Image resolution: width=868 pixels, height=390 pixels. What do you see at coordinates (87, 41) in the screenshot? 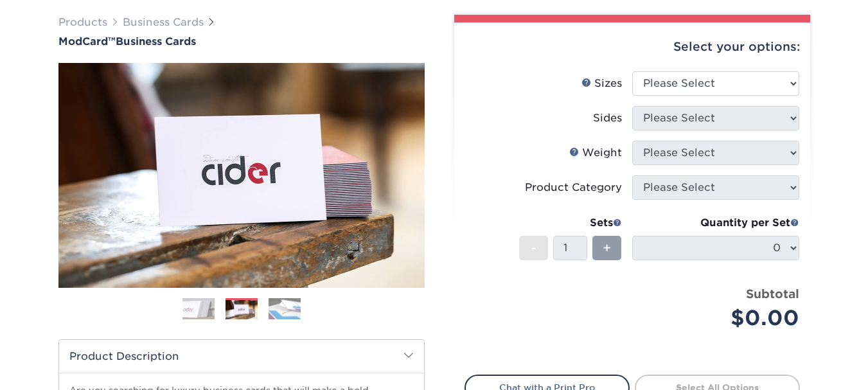
I see `span: ModCard™` at bounding box center [87, 41].